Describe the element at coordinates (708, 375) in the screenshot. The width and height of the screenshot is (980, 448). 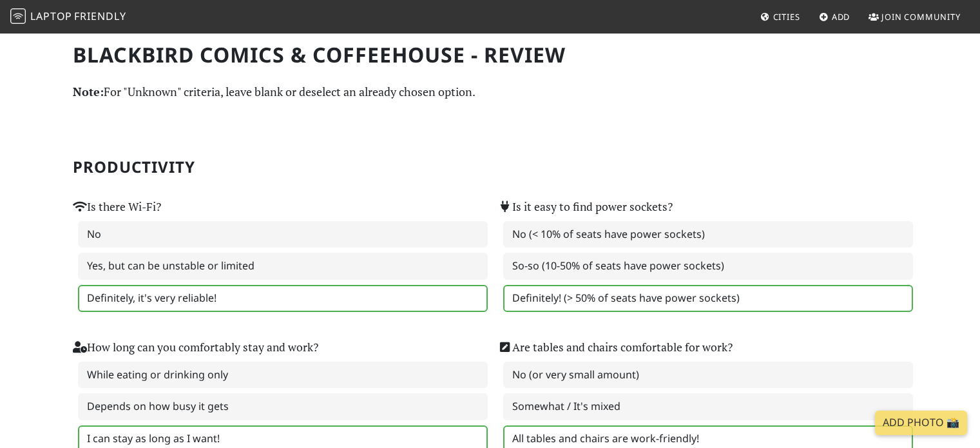
I see `label: No (or very small amount)` at that location.